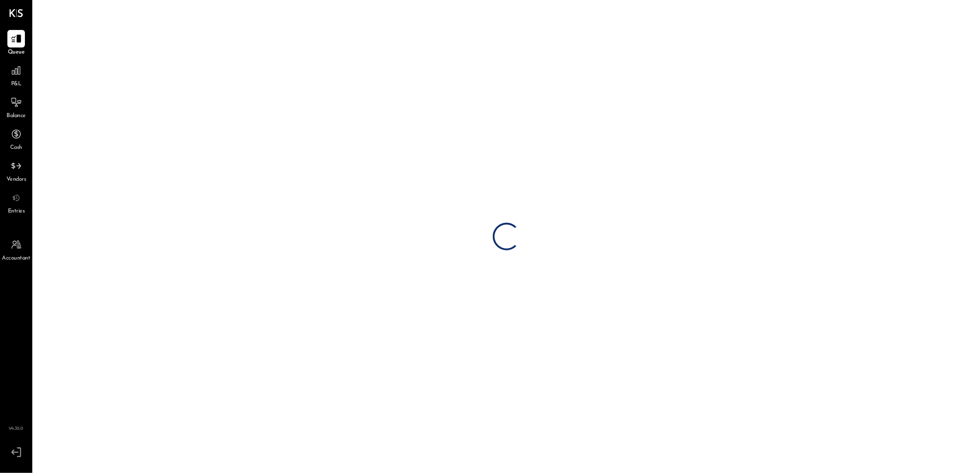 This screenshot has height=473, width=980. I want to click on span: Queue, so click(16, 53).